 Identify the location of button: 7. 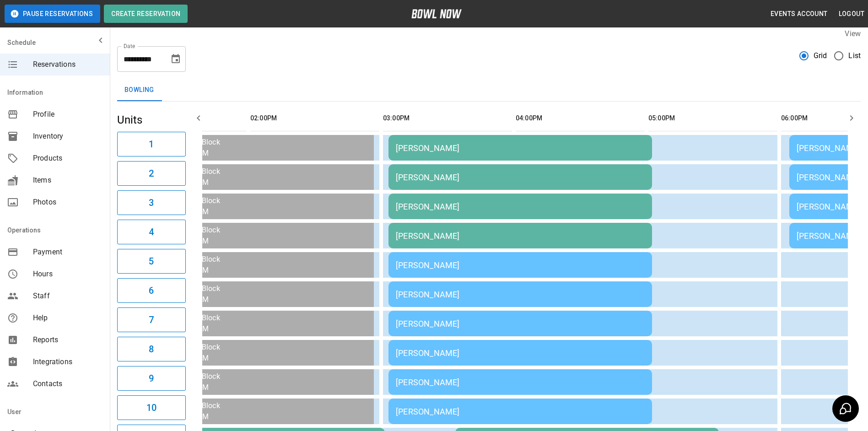
(152, 320).